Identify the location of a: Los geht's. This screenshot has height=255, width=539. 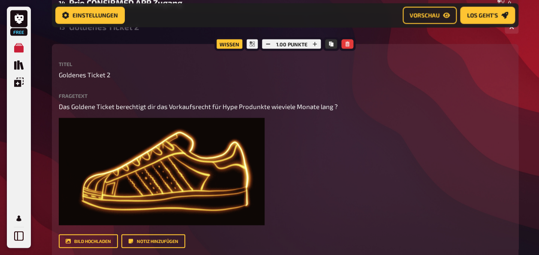
(488, 15).